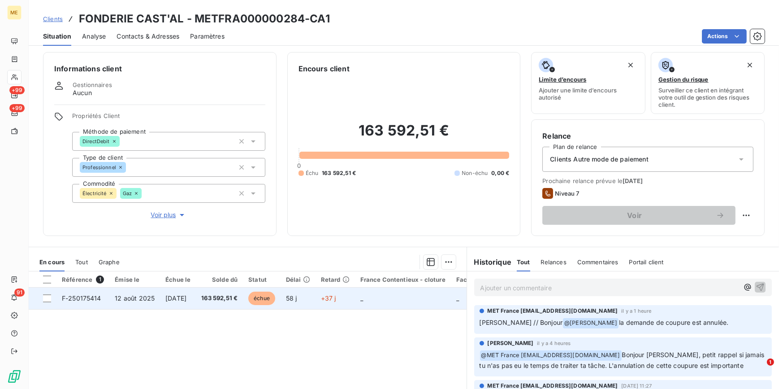 This screenshot has width=779, height=389. What do you see at coordinates (148, 36) in the screenshot?
I see `span: Contacts & Adresses` at bounding box center [148, 36].